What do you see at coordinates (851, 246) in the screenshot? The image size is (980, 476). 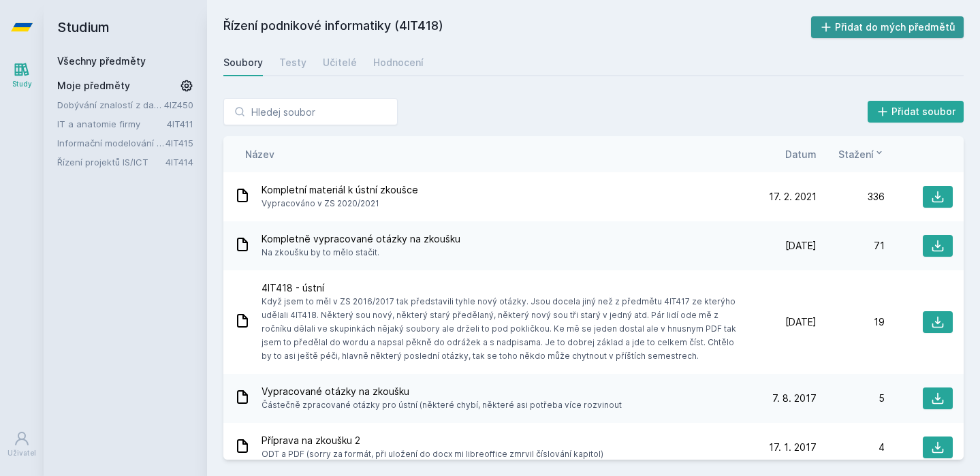 I see `div: 71` at bounding box center [851, 246].